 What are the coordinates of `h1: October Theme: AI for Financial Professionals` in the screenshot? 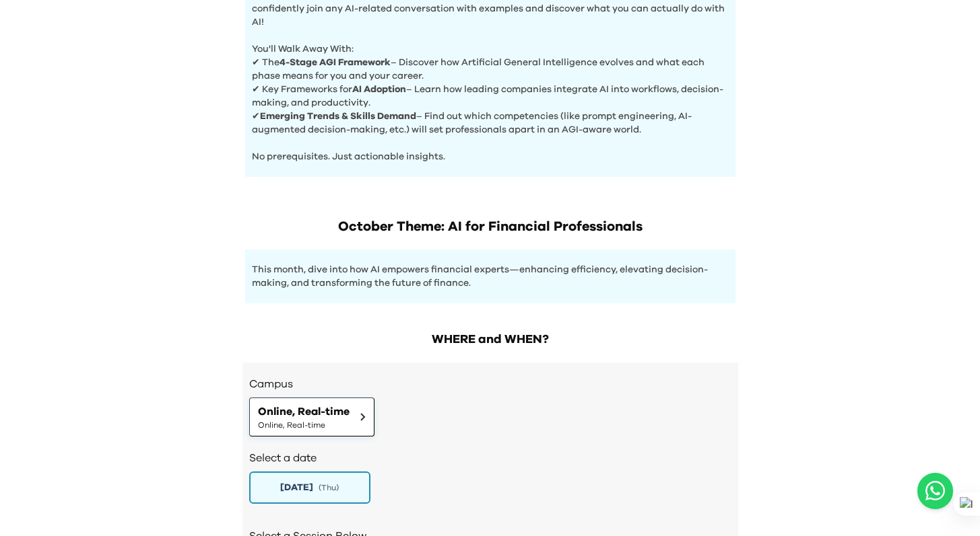 It's located at (490, 226).